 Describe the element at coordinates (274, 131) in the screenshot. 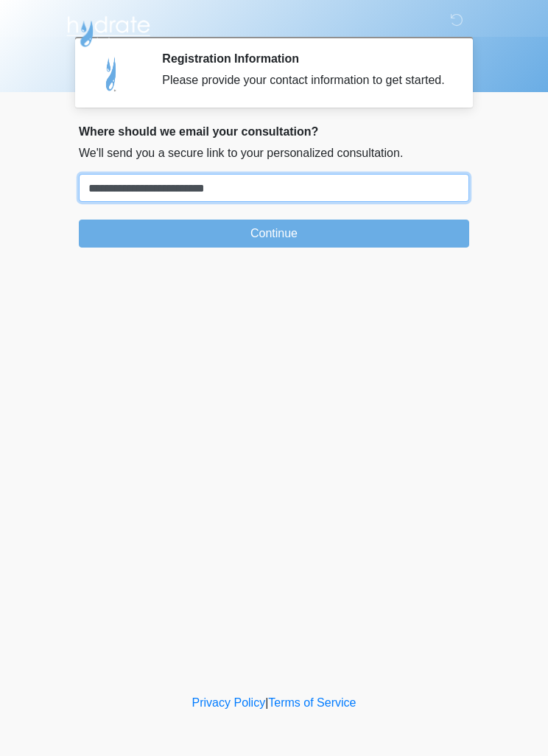

I see `h2: Where should we email your consultation?` at that location.